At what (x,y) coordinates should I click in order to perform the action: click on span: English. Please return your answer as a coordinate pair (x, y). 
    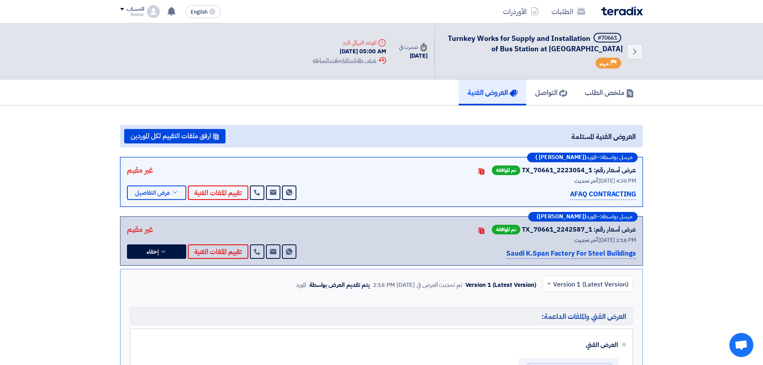
    Looking at the image, I should click on (199, 12).